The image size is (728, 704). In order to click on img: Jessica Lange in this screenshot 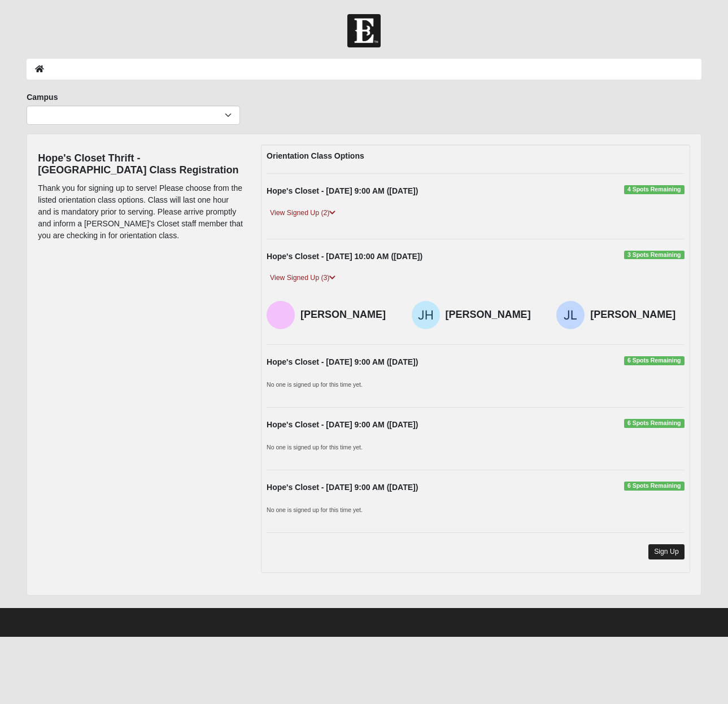, I will do `click(571, 315)`.